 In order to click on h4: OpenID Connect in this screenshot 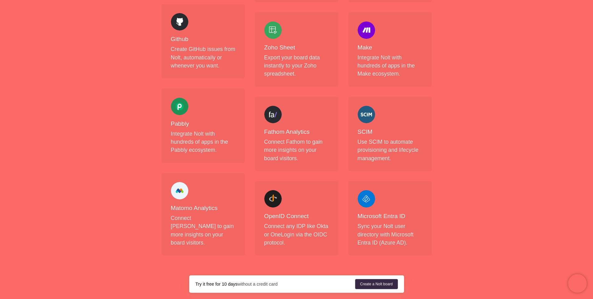, I will do `click(296, 216)`.